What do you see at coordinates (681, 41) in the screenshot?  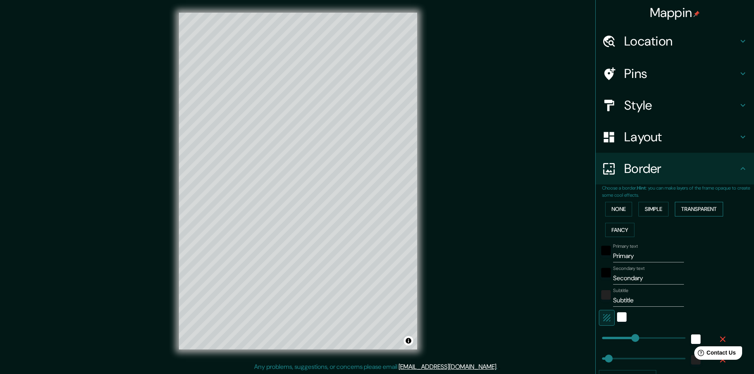 I see `h4: Location` at bounding box center [681, 41].